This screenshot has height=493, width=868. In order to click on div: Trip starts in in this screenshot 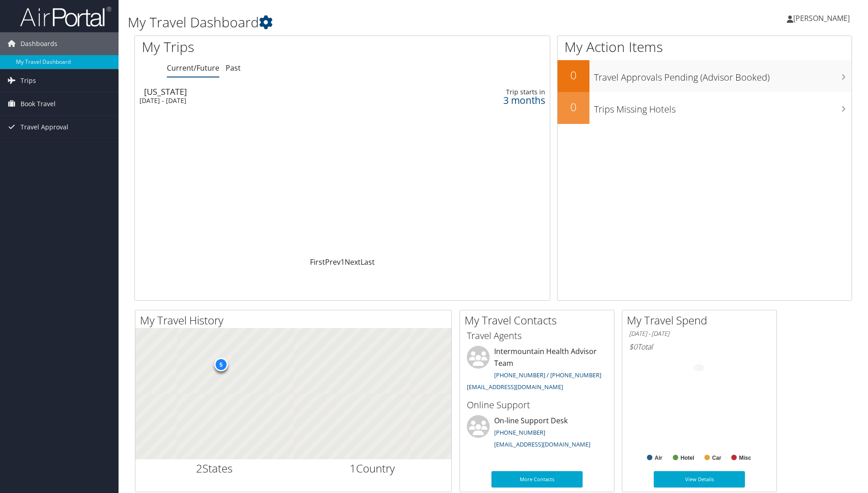, I will do `click(495, 92)`.